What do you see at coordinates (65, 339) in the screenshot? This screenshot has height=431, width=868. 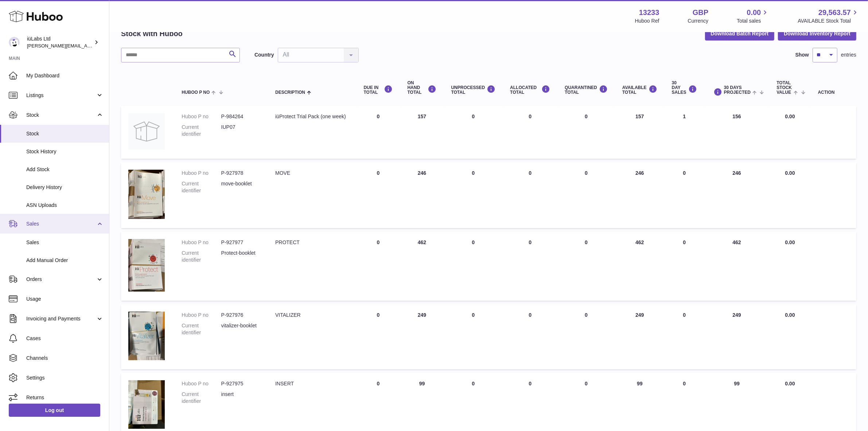 I see `span: Cases` at bounding box center [65, 339].